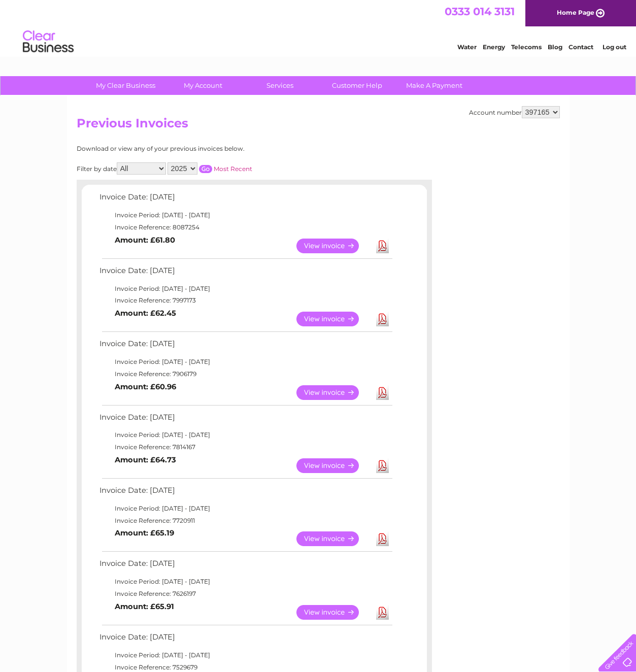 The width and height of the screenshot is (636, 672). Describe the element at coordinates (144, 533) in the screenshot. I see `b: Amount: £65.19` at that location.